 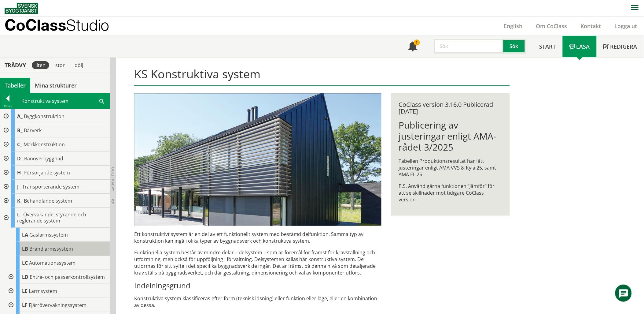 I want to click on div: Konstruktiva system, so click(x=63, y=101).